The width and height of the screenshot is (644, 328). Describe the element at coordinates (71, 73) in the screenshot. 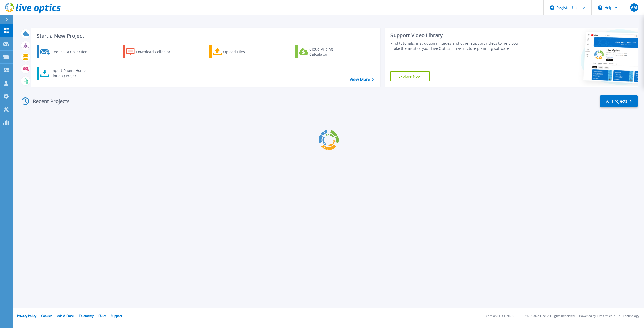

I see `div: Import Phone Home CloudIQ Project` at that location.